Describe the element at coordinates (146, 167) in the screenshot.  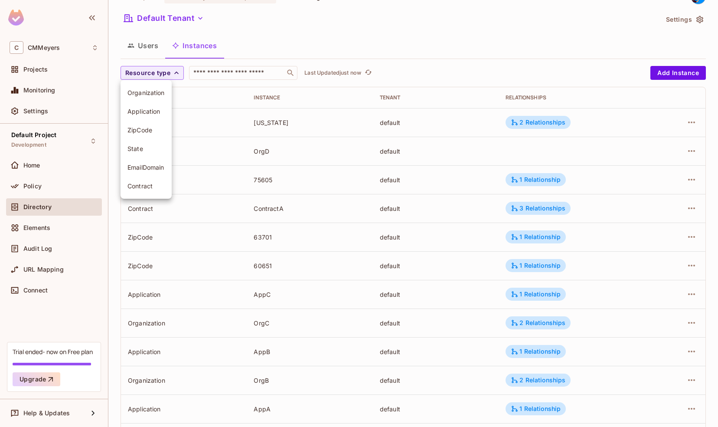
I see `span: EmailDomain` at that location.